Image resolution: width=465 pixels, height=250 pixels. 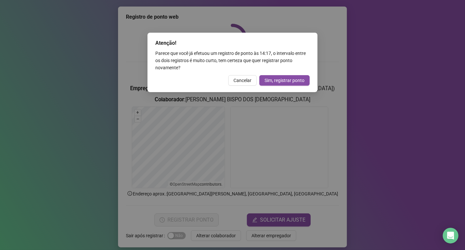 What do you see at coordinates (242, 80) in the screenshot?
I see `span: Cancelar` at bounding box center [242, 80].